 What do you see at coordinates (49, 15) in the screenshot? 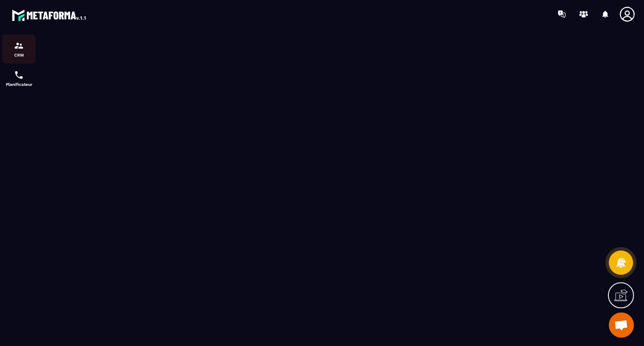
I see `img: logo` at bounding box center [49, 15].